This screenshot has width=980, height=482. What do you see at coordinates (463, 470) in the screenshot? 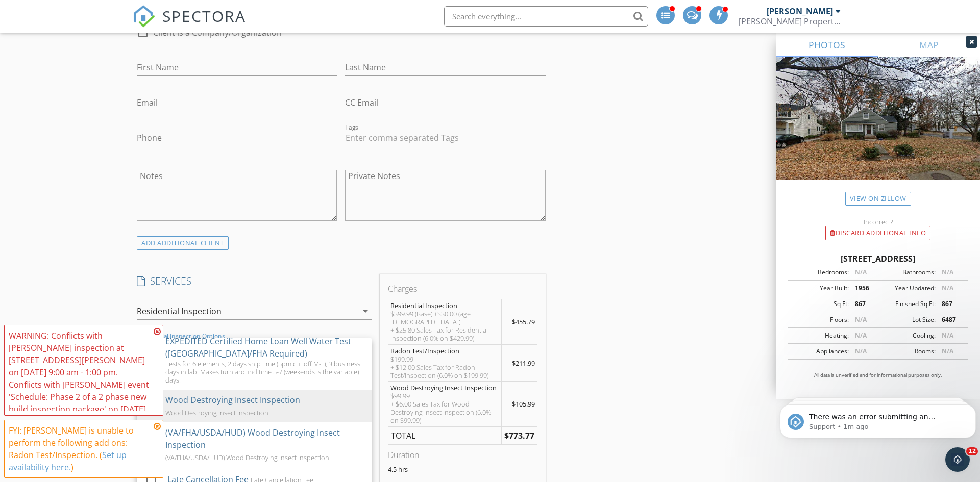
I see `p: 4.5 hrs` at bounding box center [463, 470].